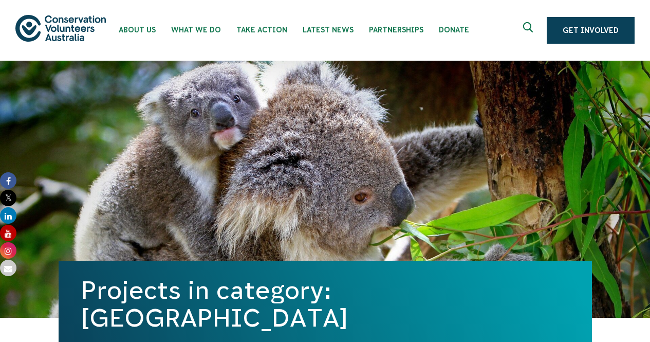  I want to click on span: Partnerships, so click(396, 30).